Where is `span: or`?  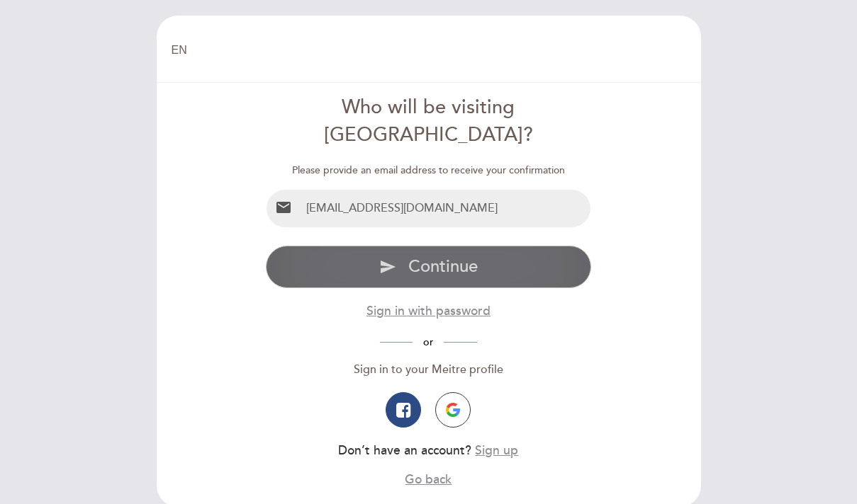 span: or is located at coordinates (428, 342).